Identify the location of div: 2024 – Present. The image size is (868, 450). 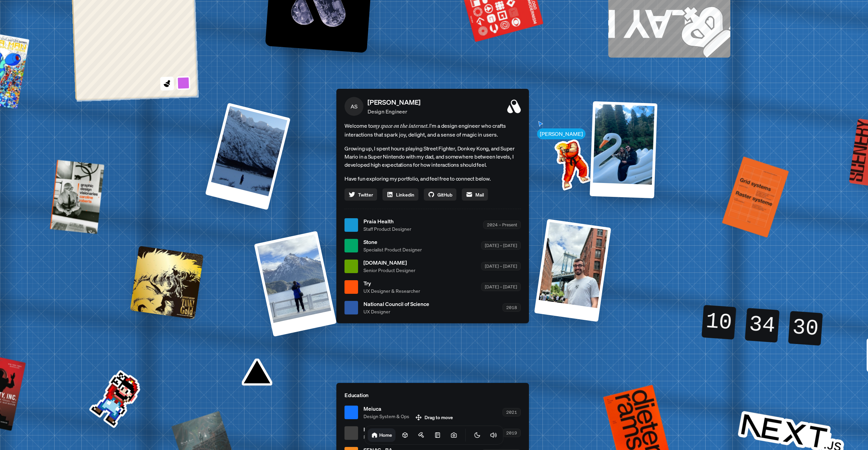
(502, 225).